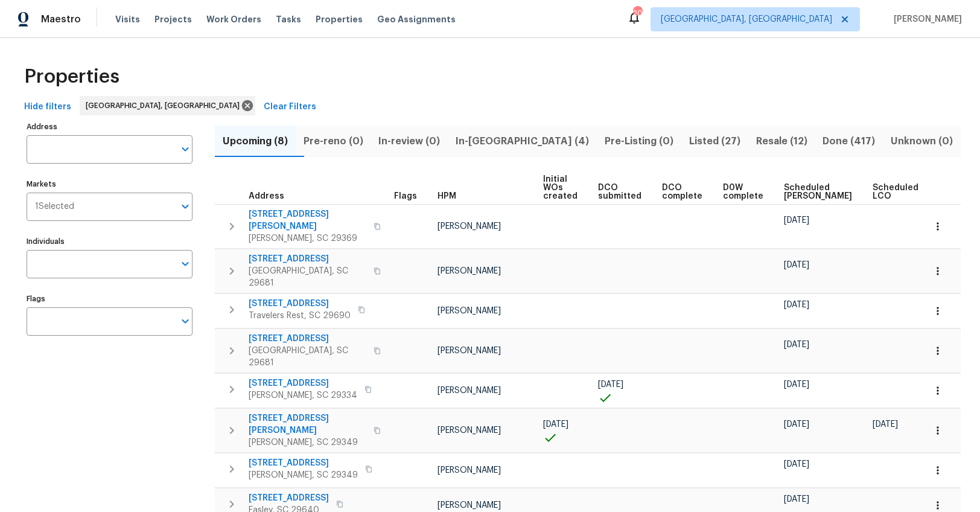 The image size is (980, 512). I want to click on div: 20, so click(638, 14).